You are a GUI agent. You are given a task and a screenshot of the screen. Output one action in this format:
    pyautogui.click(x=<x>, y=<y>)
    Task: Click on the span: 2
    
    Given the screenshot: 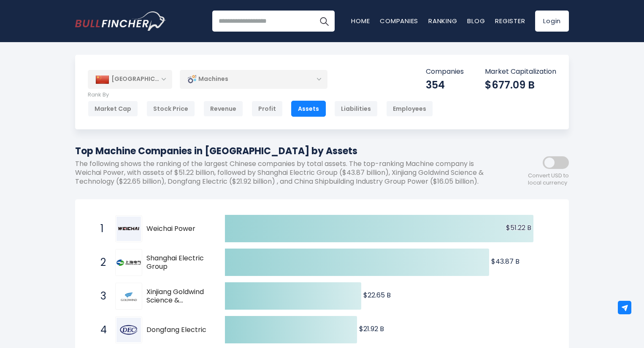 What is the action you would take?
    pyautogui.click(x=100, y=262)
    